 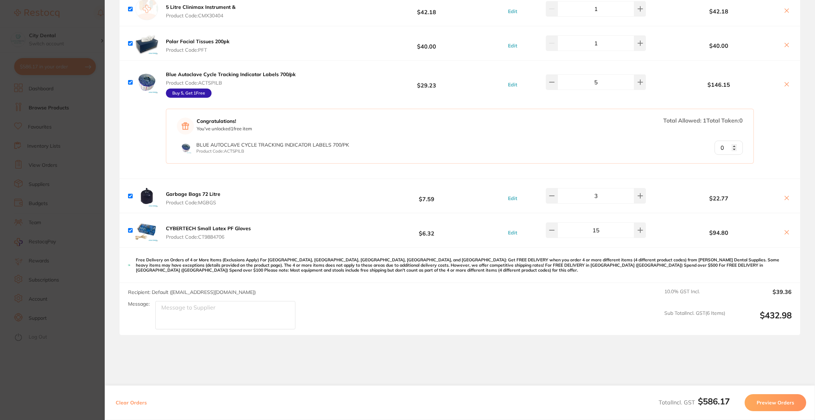 What do you see at coordinates (231, 74) in the screenshot?
I see `b: Blue Autoclave Cycle Tracking Indicator Labels 700/pk` at bounding box center [231, 74].